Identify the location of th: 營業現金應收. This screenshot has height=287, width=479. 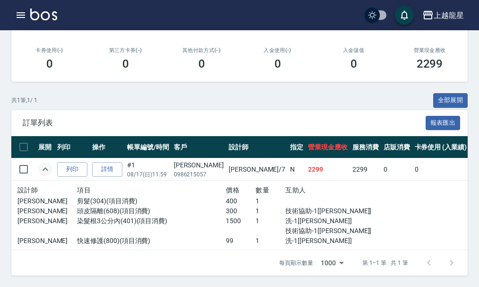
(328, 147).